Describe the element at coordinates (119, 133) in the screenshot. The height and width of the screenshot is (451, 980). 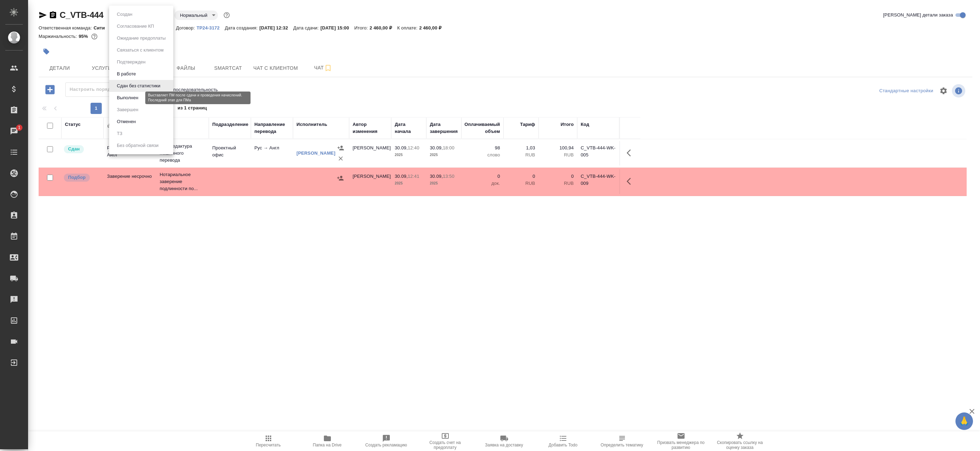
I see `button: ТЗ` at that location.